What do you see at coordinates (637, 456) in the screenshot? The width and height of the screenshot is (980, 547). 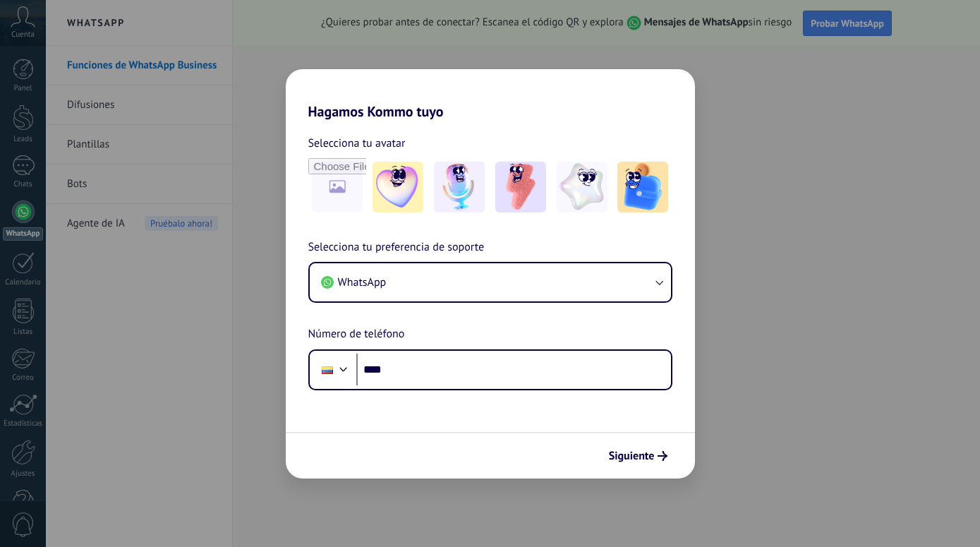 I see `button: Siguiente` at bounding box center [637, 456].